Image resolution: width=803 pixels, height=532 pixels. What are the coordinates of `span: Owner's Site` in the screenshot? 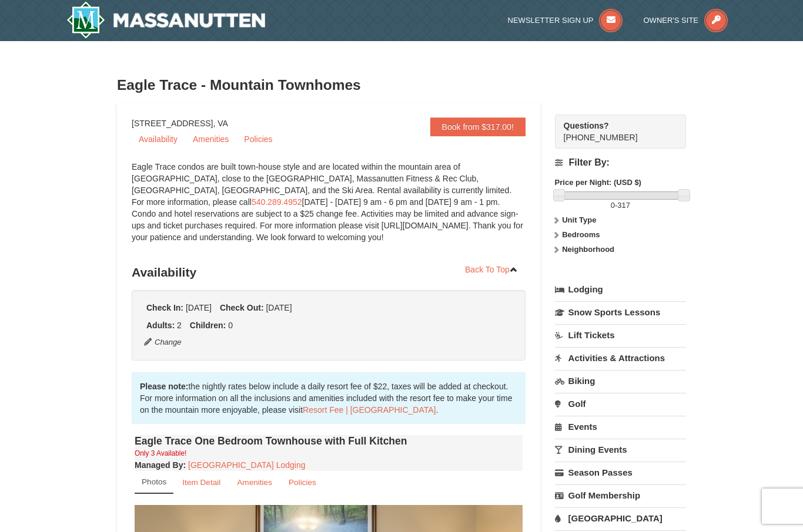 It's located at (671, 20).